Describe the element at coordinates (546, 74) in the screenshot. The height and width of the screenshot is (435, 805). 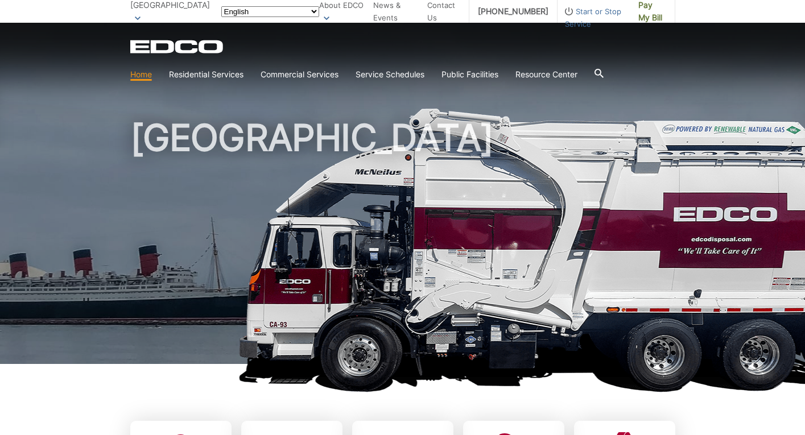
I see `a: Resource Center` at that location.